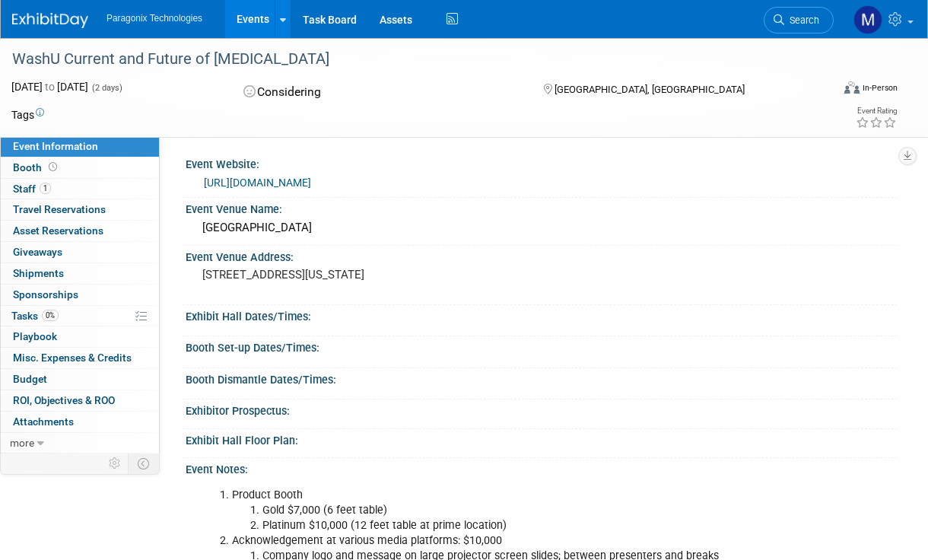 The height and width of the screenshot is (560, 928). Describe the element at coordinates (45, 294) in the screenshot. I see `span: Sponsorships` at that location.